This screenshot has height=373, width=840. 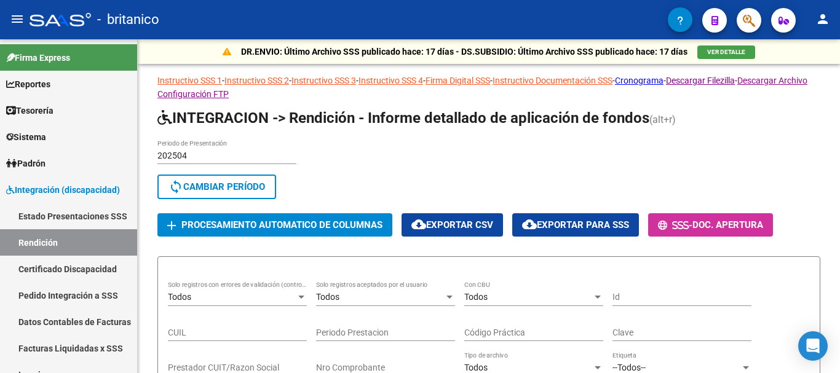 What do you see at coordinates (452, 224) in the screenshot?
I see `button: Exportar CSV` at bounding box center [452, 224].